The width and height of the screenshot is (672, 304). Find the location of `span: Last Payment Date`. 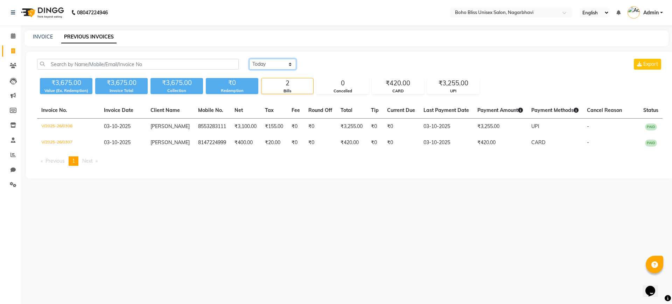

span: Last Payment Date is located at coordinates (446, 110).